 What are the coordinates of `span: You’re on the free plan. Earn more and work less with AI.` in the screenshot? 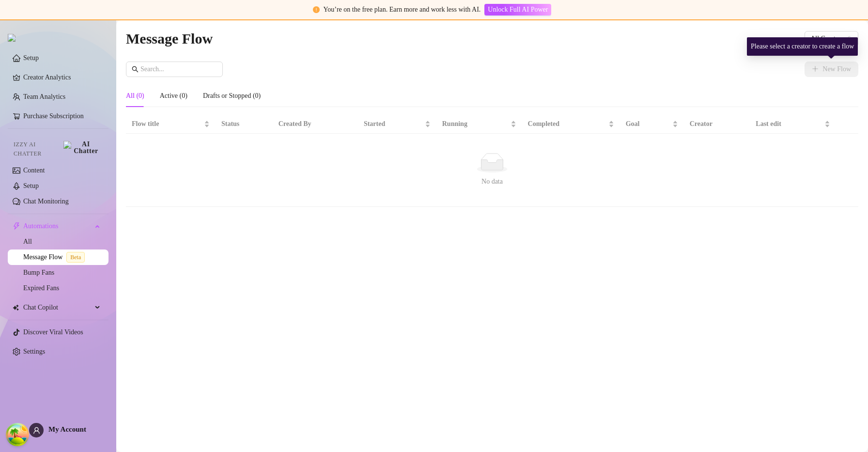 It's located at (402, 9).